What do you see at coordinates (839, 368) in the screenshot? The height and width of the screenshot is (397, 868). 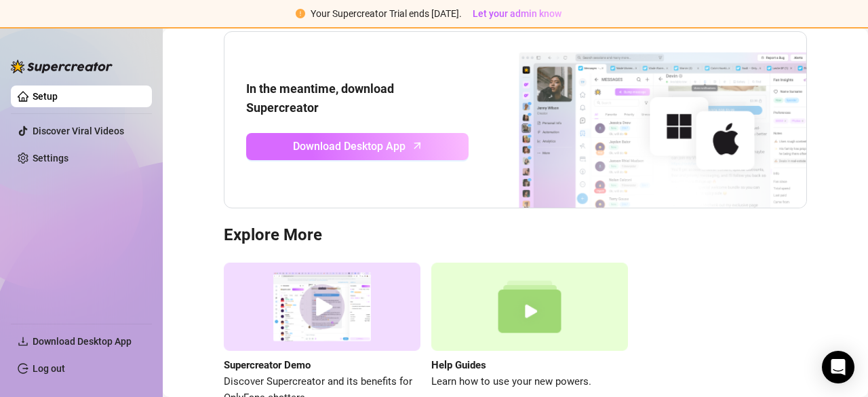 I see `div: Open Intercom Messenger` at bounding box center [839, 368].